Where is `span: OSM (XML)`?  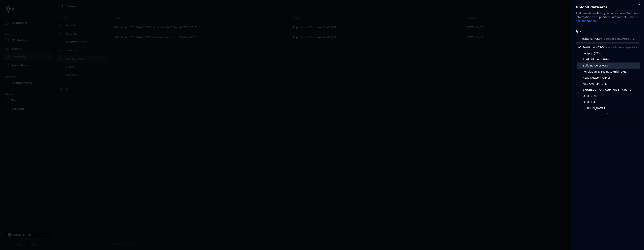 span: OSM (XML) is located at coordinates (590, 102).